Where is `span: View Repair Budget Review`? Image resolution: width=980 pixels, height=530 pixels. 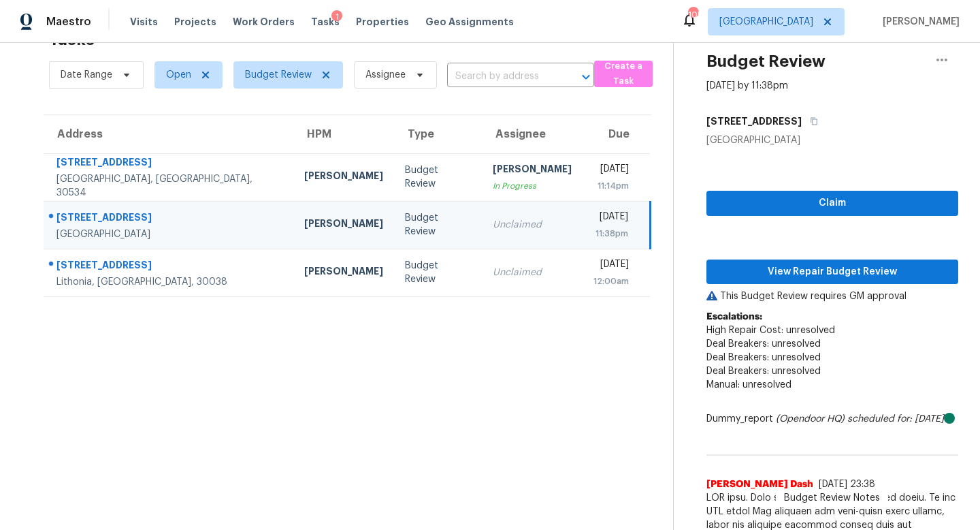 span: View Repair Budget Review is located at coordinates (832, 272).